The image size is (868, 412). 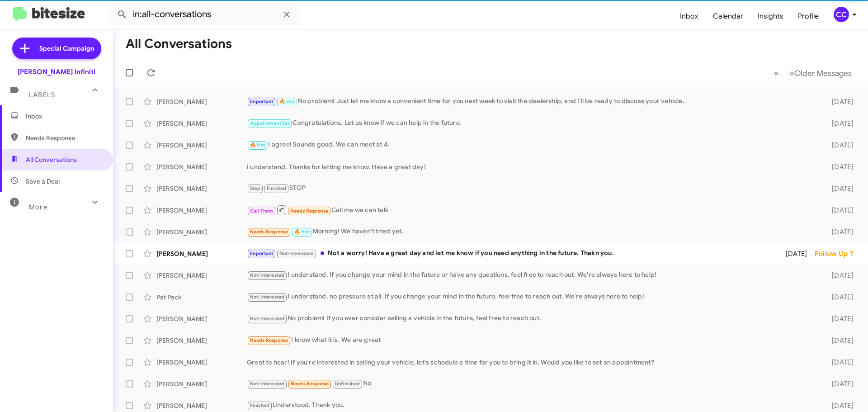 I want to click on div: I understand. If you change your mind in the future or have any questions, feel free to reach out..., so click(x=532, y=275).